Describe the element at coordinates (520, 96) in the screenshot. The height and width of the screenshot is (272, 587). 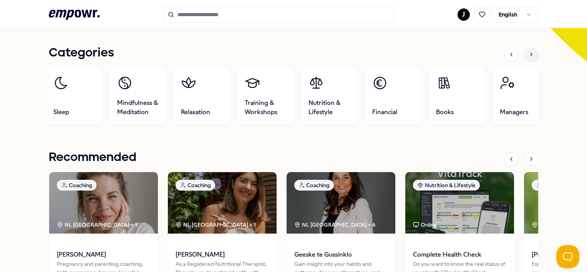
I see `a: Managers` at that location.